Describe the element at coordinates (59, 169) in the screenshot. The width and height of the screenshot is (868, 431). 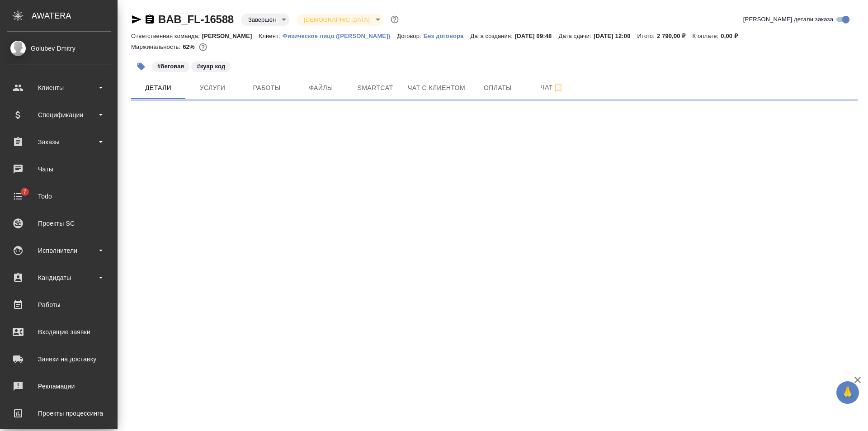
I see `a: Чаты` at that location.